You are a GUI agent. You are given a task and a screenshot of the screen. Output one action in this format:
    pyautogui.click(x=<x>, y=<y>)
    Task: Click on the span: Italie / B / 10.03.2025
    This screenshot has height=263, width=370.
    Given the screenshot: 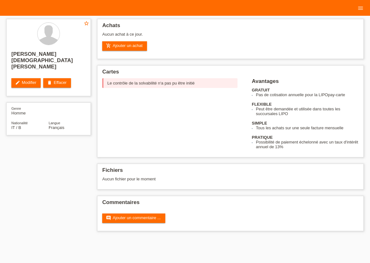 What is the action you would take?
    pyautogui.click(x=16, y=127)
    